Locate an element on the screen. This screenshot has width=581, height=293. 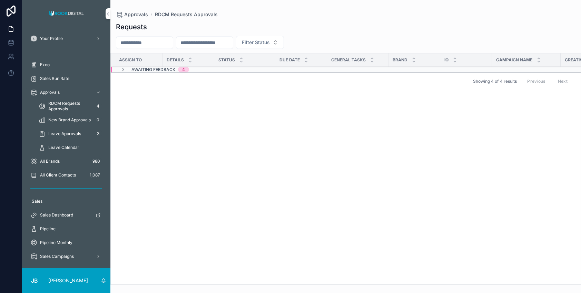
a: Sales is located at coordinates (66, 202).